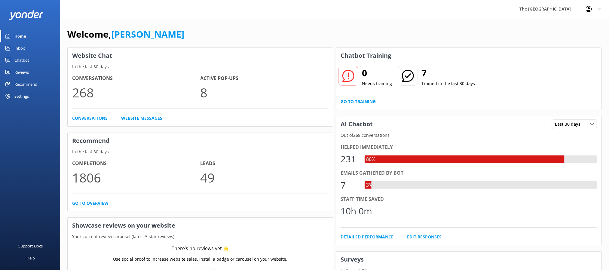 The image size is (609, 270). Describe the element at coordinates (31, 246) in the screenshot. I see `div: Support Docs` at that location.